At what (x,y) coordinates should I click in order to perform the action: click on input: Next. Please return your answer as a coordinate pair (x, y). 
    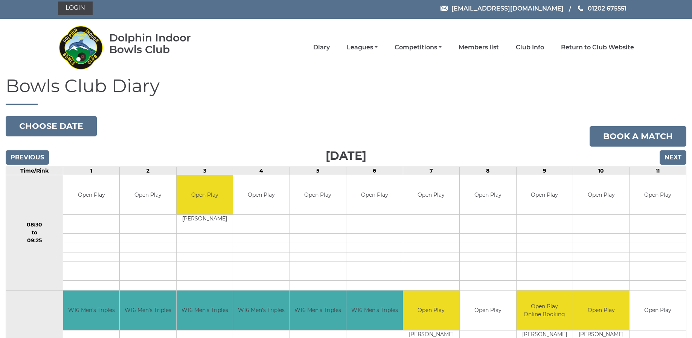
    Looking at the image, I should click on (673, 157).